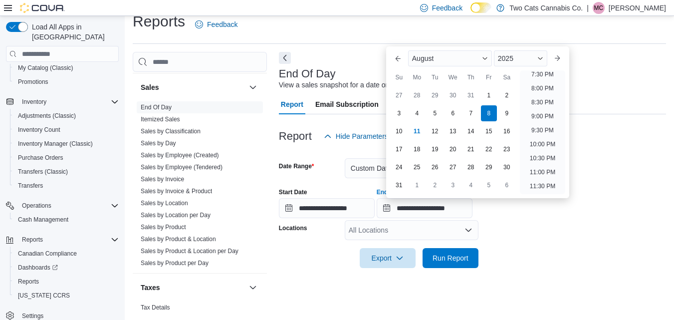 The height and width of the screenshot is (320, 674). I want to click on div: day-14, so click(471, 131).